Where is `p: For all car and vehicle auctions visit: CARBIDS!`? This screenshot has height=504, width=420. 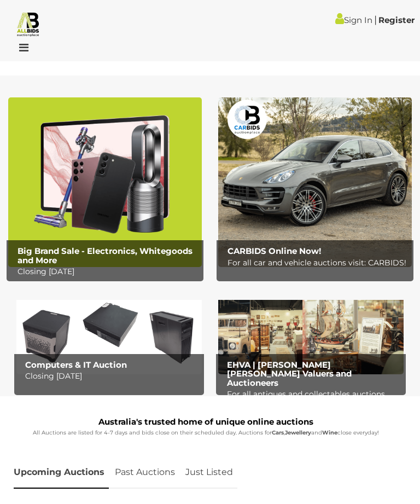 p: For all car and vehicle auctions visit: CARBIDS! is located at coordinates (318, 263).